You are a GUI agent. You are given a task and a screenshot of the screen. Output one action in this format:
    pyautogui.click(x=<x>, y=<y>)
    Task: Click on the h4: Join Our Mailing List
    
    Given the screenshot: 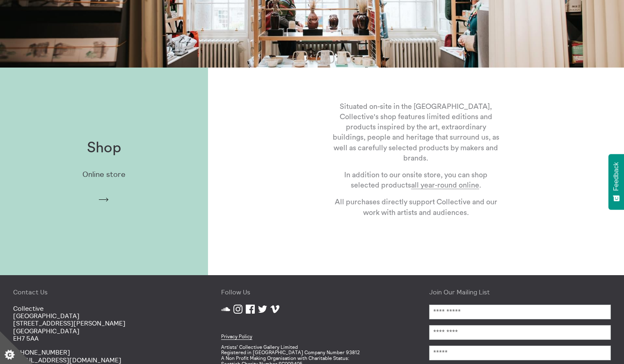 What is the action you would take?
    pyautogui.click(x=519, y=292)
    